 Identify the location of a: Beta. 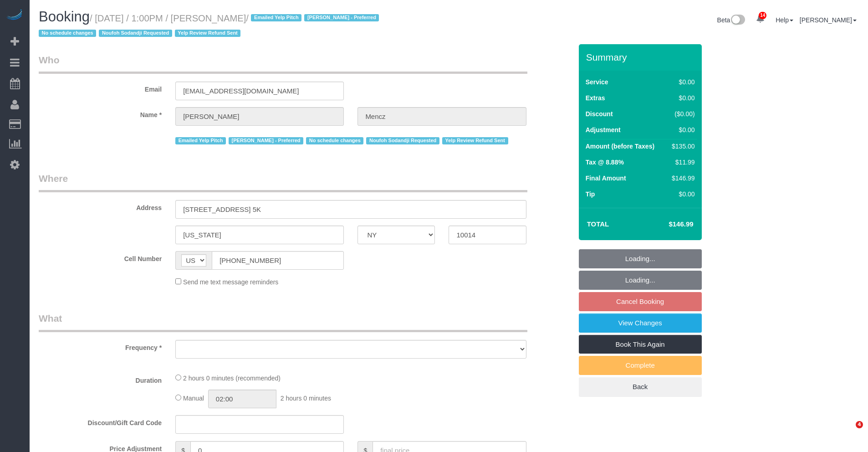
(731, 20).